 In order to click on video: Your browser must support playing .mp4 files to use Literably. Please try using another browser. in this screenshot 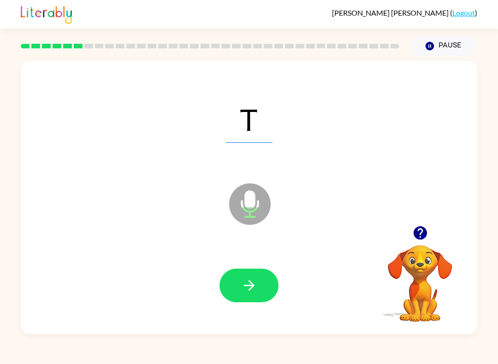, I will do `click(420, 277)`.